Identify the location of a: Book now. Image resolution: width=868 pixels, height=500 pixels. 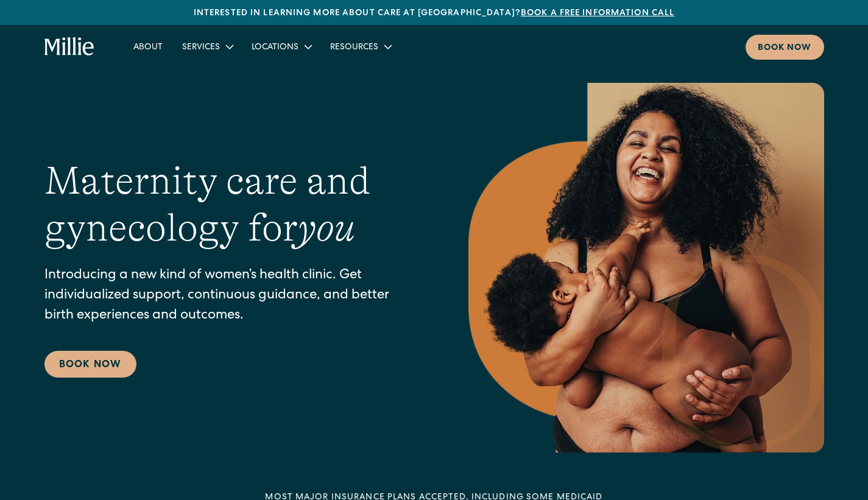
(784, 47).